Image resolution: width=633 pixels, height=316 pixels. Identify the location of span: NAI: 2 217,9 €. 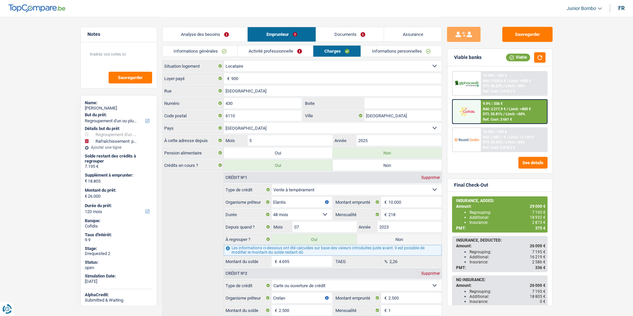
(494, 109).